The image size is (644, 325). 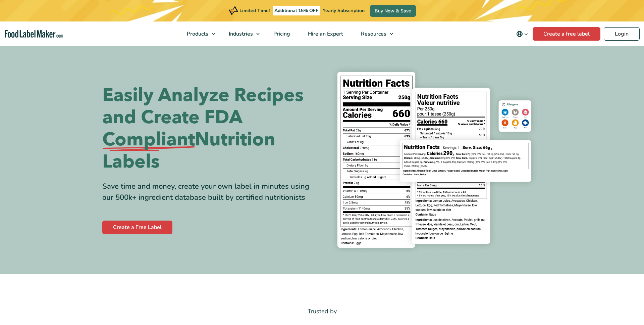 I want to click on a: Login, so click(x=621, y=34).